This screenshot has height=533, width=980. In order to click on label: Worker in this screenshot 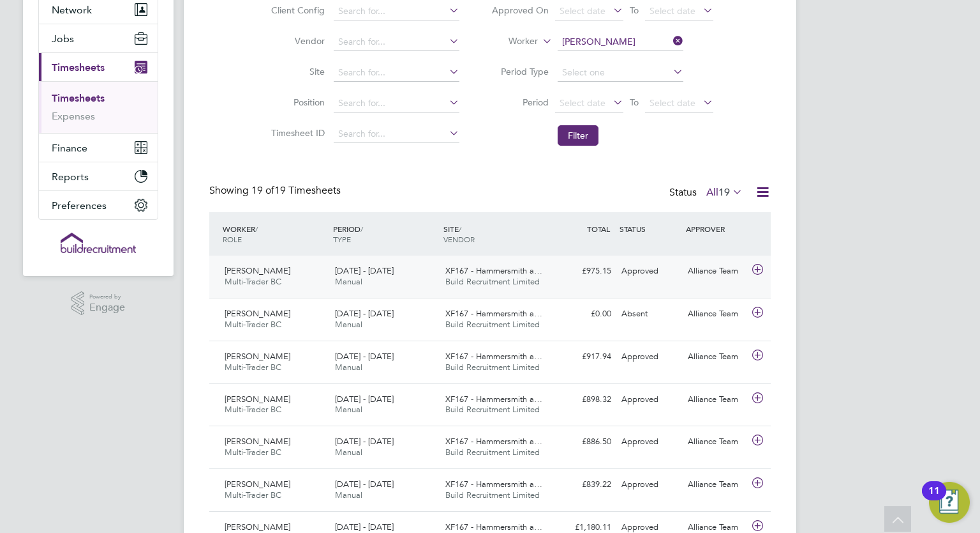, I will do `click(509, 42)`.